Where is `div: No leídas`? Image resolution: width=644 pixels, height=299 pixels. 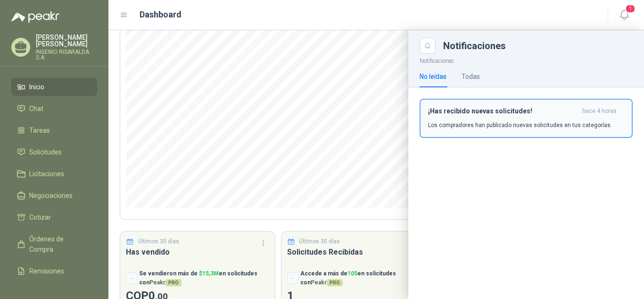
div: No leídas is located at coordinates (433, 77).